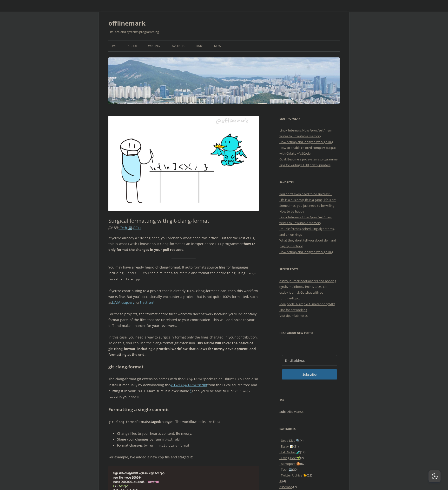 The image size is (448, 490). What do you see at coordinates (309, 452) in the screenshot?
I see `li: (12)` at bounding box center [309, 452].